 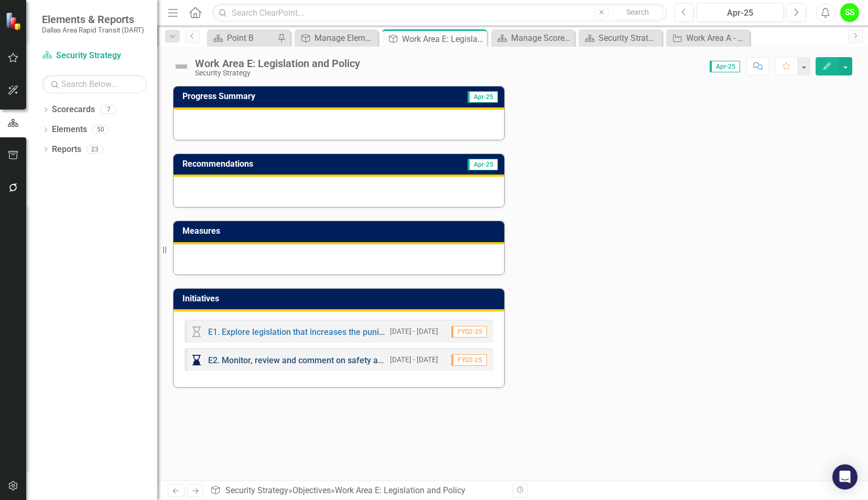 What do you see at coordinates (717, 38) in the screenshot?
I see `div: Work Area A - Staff Resources & Partnerships` at bounding box center [717, 38].